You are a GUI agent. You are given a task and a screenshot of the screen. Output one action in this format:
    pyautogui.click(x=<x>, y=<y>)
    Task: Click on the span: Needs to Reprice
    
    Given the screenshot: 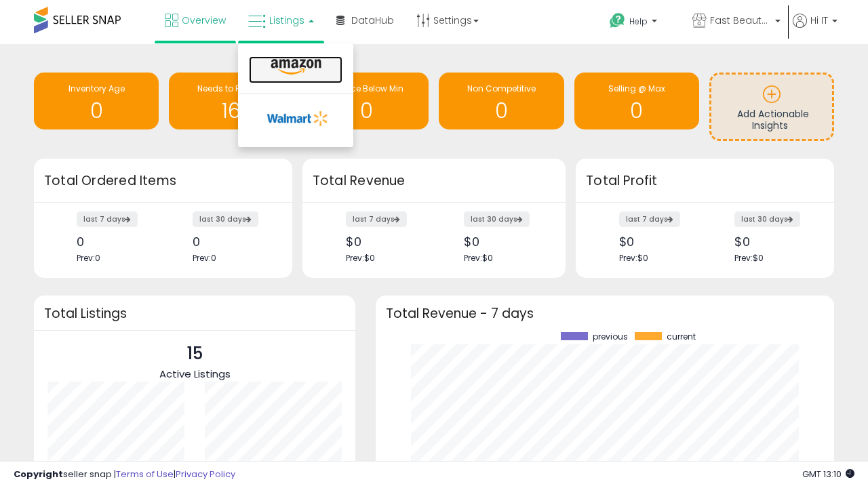 What is the action you would take?
    pyautogui.click(x=231, y=88)
    